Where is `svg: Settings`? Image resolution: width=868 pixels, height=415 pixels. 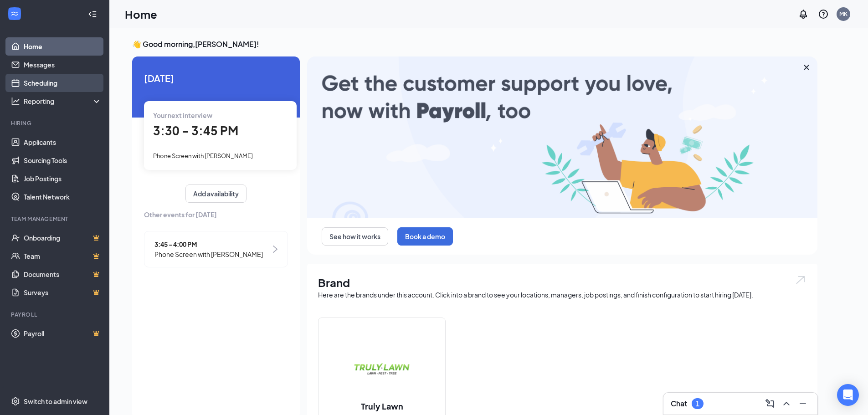
svg: Settings is located at coordinates (16, 401).